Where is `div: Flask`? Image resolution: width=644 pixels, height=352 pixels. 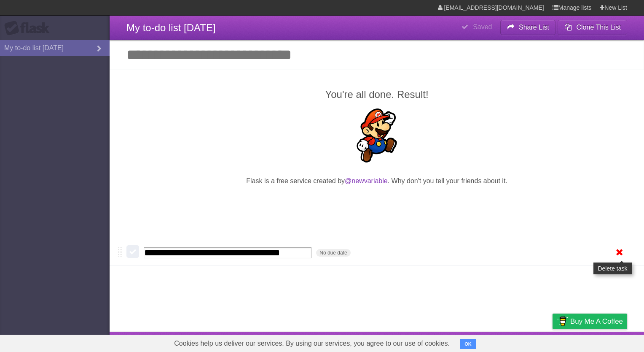
div: Flask is located at coordinates (29, 28).